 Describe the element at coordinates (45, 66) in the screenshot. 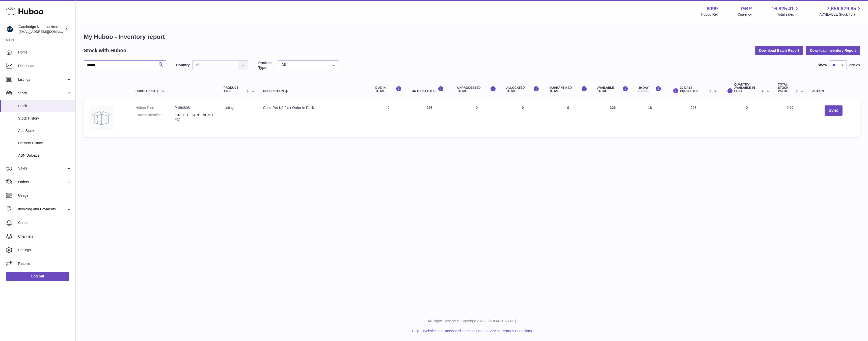

I see `span: Dashboard` at that location.